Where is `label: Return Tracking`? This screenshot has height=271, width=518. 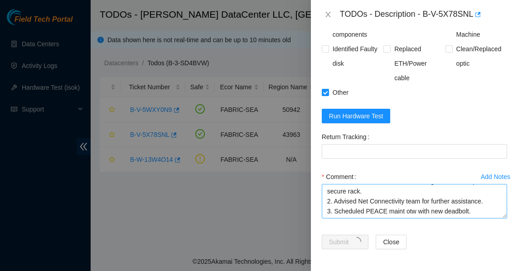 label: Return Tracking is located at coordinates (347, 137).